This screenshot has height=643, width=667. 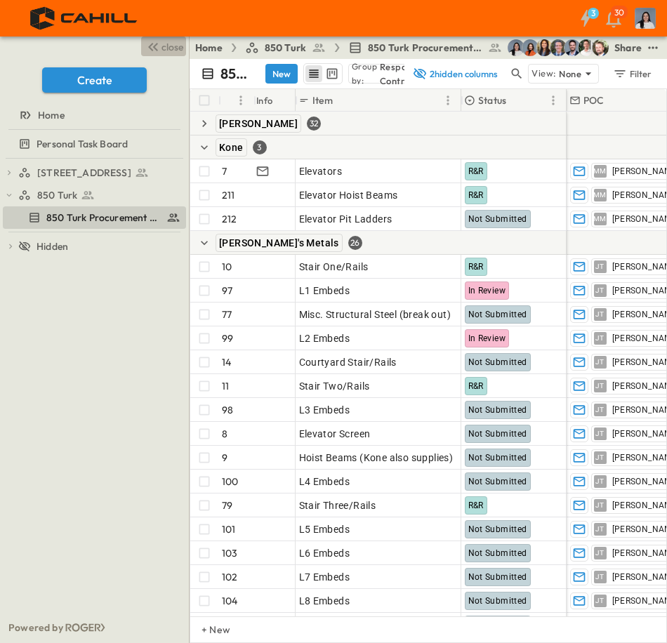 I want to click on span: close, so click(x=172, y=47).